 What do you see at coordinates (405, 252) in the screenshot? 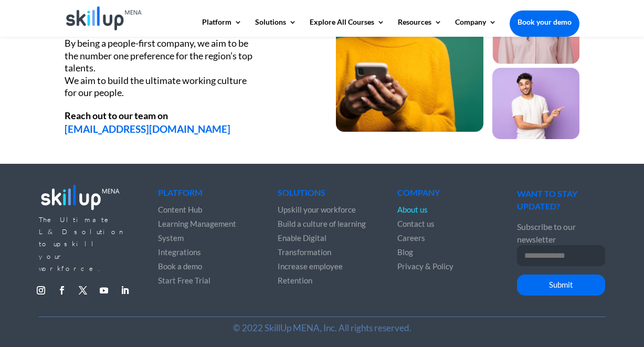
I see `a: Blog` at bounding box center [405, 252].